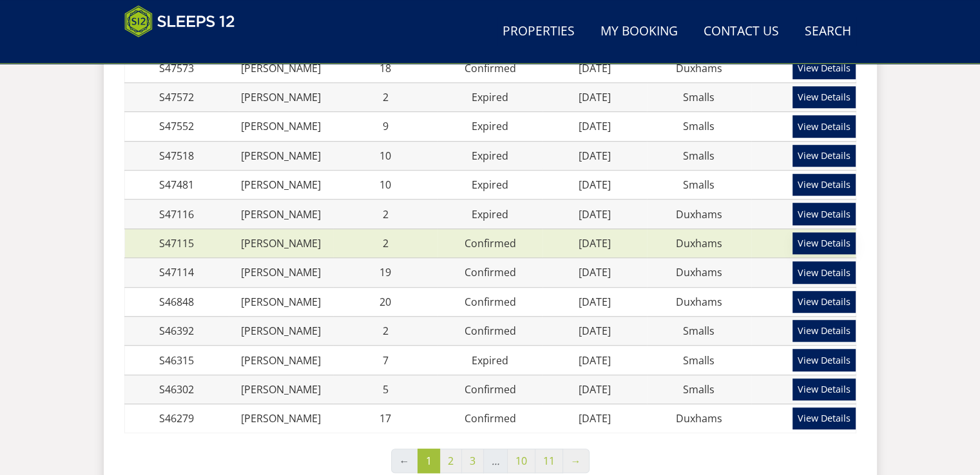 Image resolution: width=980 pixels, height=475 pixels. Describe the element at coordinates (385, 126) in the screenshot. I see `span: 9` at that location.